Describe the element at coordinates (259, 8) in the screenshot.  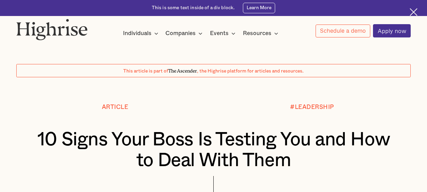
I see `a: Learn More` at that location.